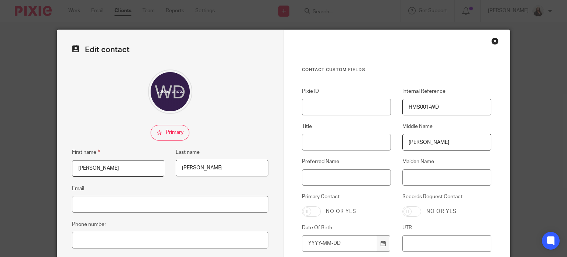  What do you see at coordinates (397, 70) in the screenshot?
I see `h3: Contact Custom fields` at bounding box center [397, 70].